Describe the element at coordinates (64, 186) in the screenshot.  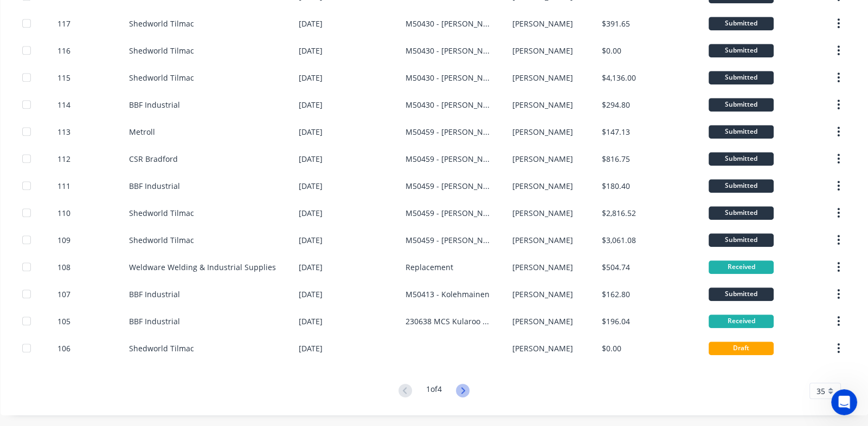
I see `div: 111` at that location.